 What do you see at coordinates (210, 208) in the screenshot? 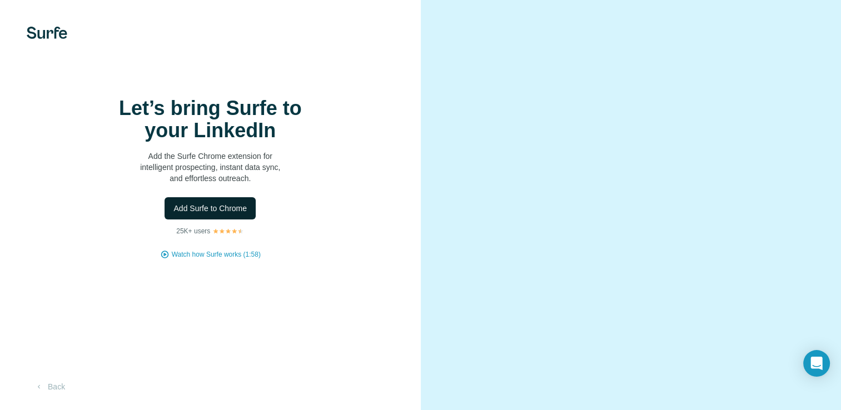
I see `button: Add Surfe to Chrome` at bounding box center [210, 208].